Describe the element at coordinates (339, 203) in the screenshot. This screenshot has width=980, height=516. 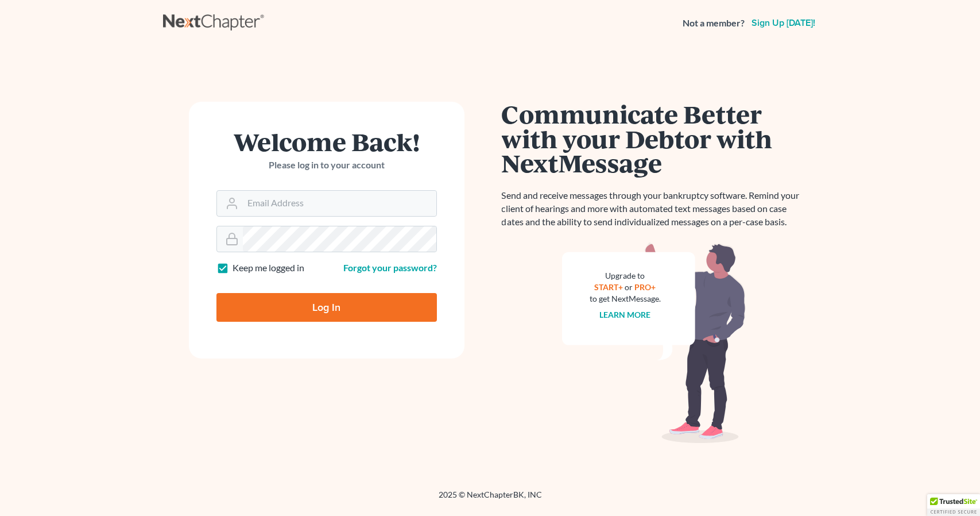
I see `input: Email Address` at that location.